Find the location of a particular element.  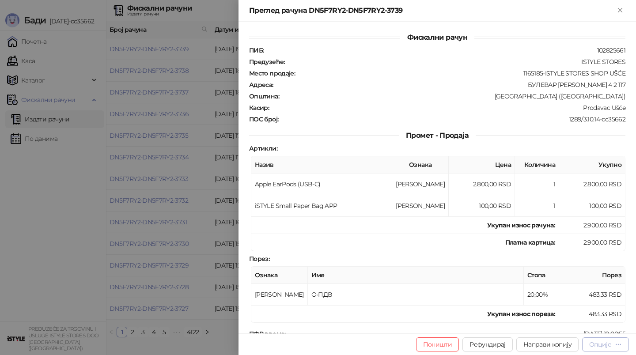

td: 20,00% is located at coordinates (542, 295).